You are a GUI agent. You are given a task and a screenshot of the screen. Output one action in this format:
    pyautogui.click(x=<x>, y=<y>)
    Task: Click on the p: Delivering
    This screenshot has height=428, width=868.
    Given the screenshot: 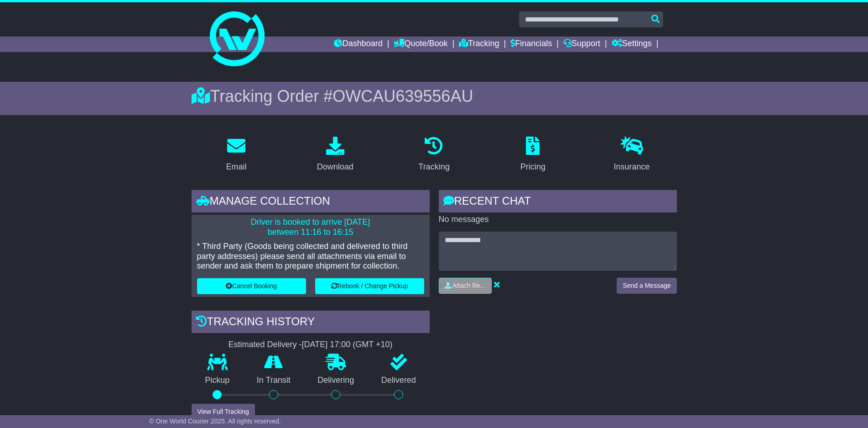 What is the action you would take?
    pyautogui.click(x=336, y=380)
    